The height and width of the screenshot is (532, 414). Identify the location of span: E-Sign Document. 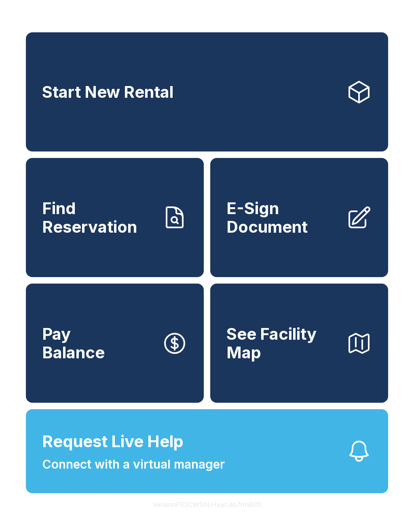
(283, 217).